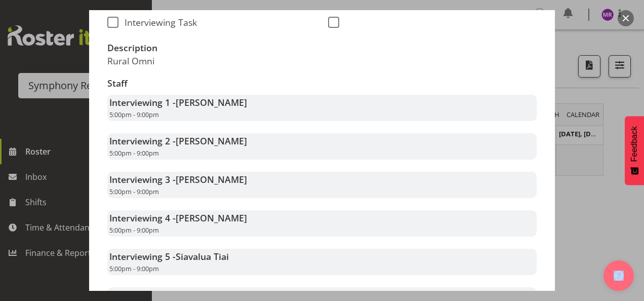 The width and height of the screenshot is (644, 301). I want to click on h3: Staff, so click(322, 83).